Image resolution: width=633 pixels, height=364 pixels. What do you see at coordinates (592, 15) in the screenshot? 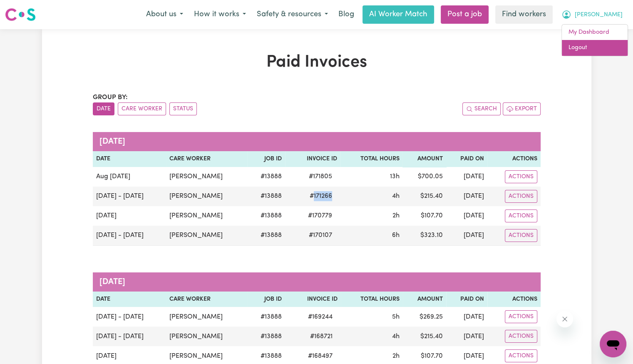
I see `button: My Account` at bounding box center [592, 15].